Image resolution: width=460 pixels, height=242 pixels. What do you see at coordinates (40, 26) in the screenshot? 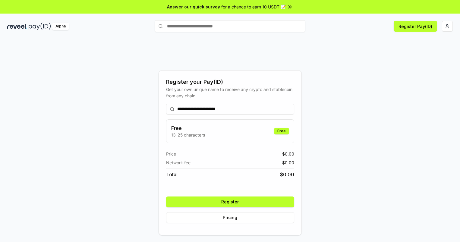
I see `img: pay_id` at bounding box center [40, 26].